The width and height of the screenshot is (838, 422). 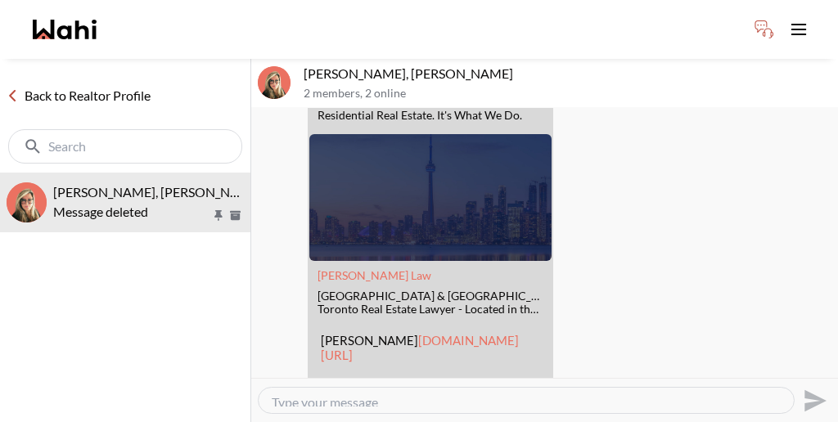 I want to click on div: Residential Real Estate. It's What We Do., so click(x=430, y=115).